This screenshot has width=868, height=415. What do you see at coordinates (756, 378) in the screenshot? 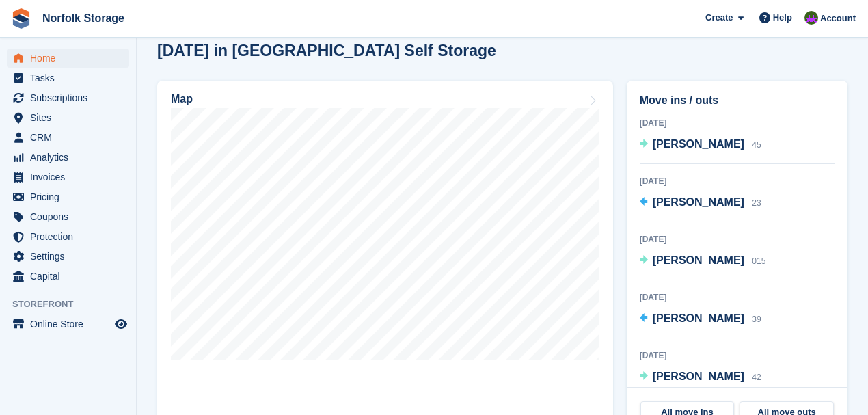
I see `span: 42` at bounding box center [756, 378].